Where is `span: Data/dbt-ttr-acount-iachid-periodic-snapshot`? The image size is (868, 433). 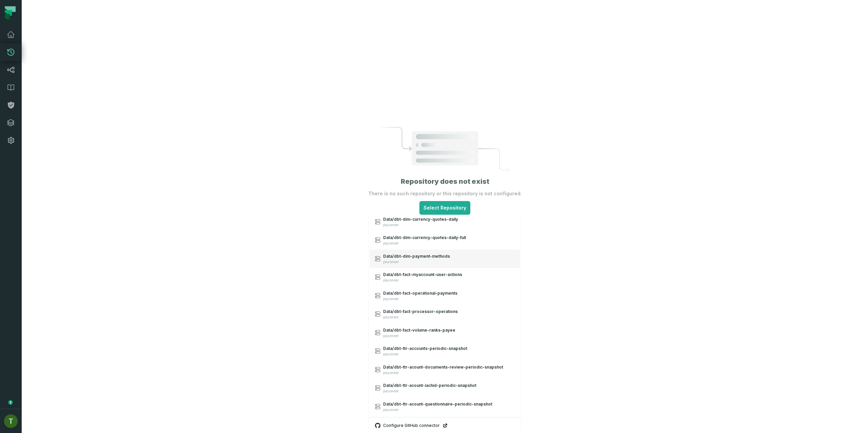 span: Data/dbt-ttr-acount-iachid-periodic-snapshot is located at coordinates (429, 386).